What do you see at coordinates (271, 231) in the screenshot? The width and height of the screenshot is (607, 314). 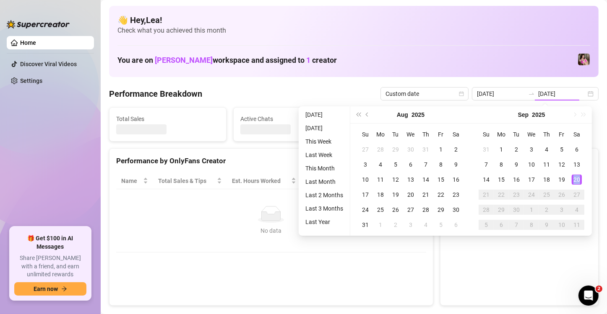 I see `div: No data` at bounding box center [271, 231].